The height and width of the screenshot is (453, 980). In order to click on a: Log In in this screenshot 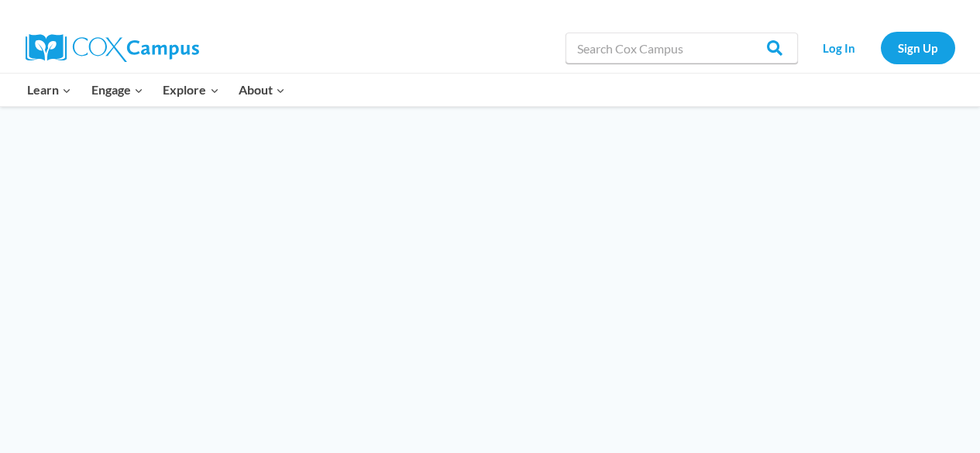, I will do `click(839, 48)`.